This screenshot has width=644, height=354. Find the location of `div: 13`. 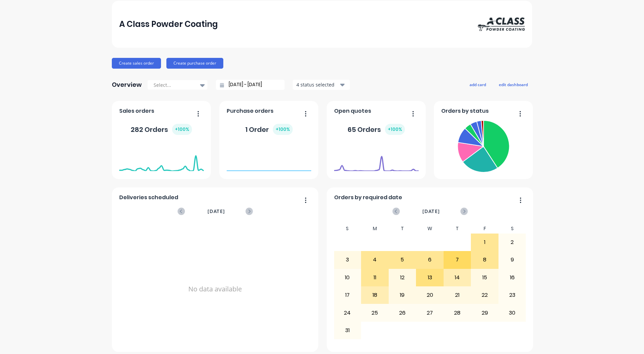

div: 13 is located at coordinates (430, 277).